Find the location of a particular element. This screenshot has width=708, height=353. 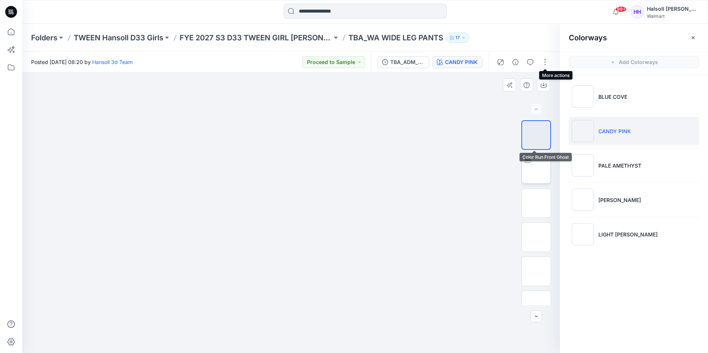

img: WHEAT HEATHER is located at coordinates (583, 200).